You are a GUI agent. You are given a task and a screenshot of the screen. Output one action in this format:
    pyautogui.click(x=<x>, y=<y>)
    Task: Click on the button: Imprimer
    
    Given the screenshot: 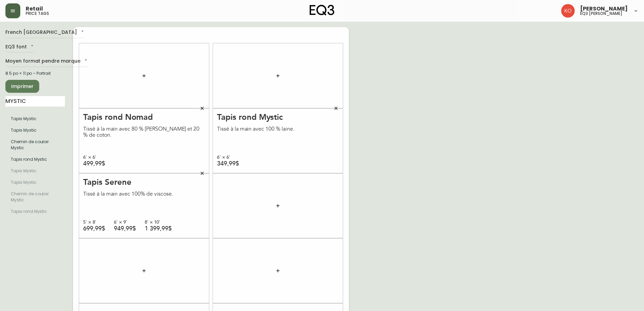 What is the action you would take?
    pyautogui.click(x=22, y=86)
    